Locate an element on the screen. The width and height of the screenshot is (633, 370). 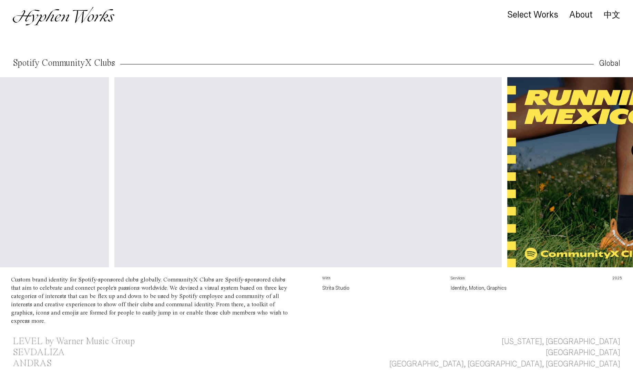
a: 中文 is located at coordinates (612, 15).